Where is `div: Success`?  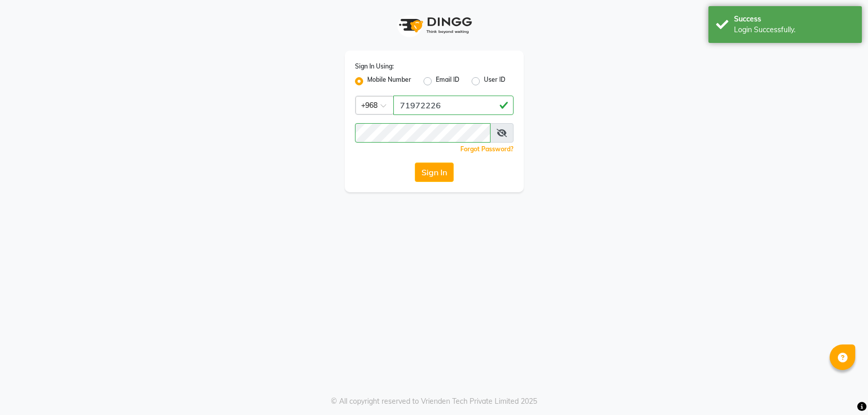
div: Success is located at coordinates (794, 19).